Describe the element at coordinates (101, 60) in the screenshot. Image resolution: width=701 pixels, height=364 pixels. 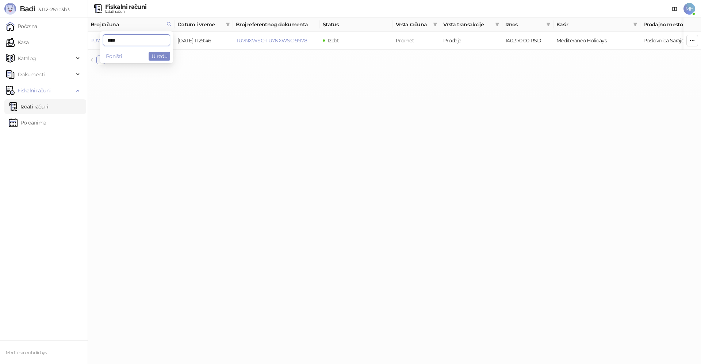
I see `a: 1` at that location.